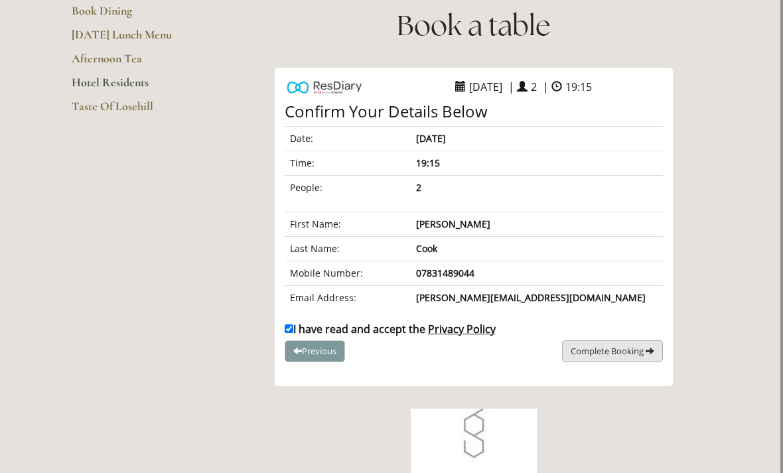 This screenshot has width=783, height=473. I want to click on td: Mobile Number:, so click(348, 273).